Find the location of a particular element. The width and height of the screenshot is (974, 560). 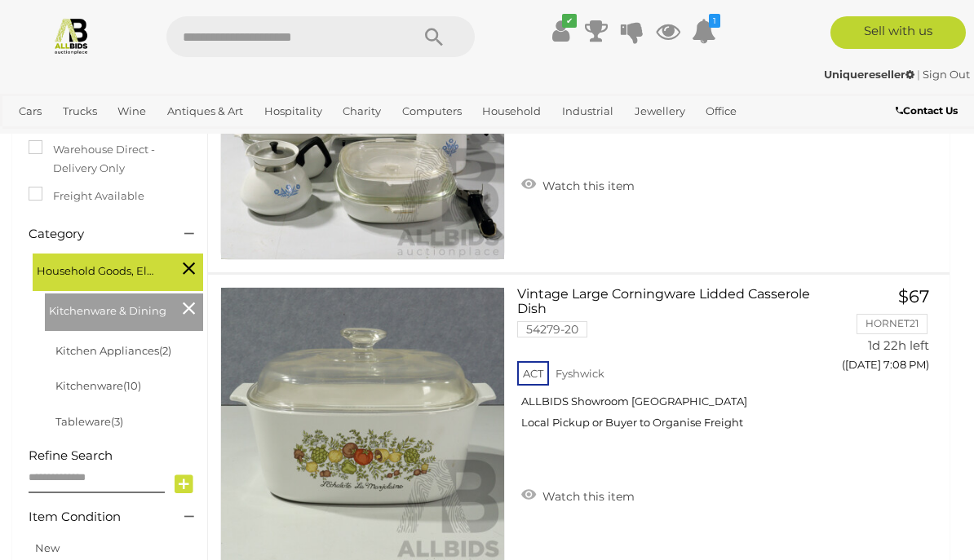

span: (3) is located at coordinates (117, 421).